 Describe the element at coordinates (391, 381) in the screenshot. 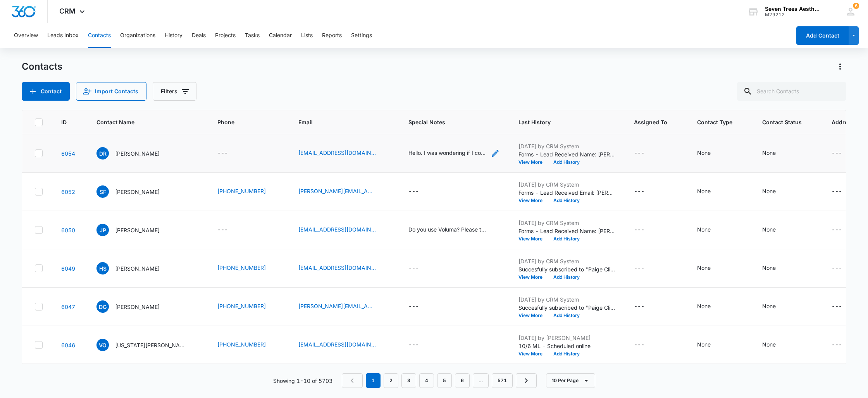

I see `a: Page 2` at that location.